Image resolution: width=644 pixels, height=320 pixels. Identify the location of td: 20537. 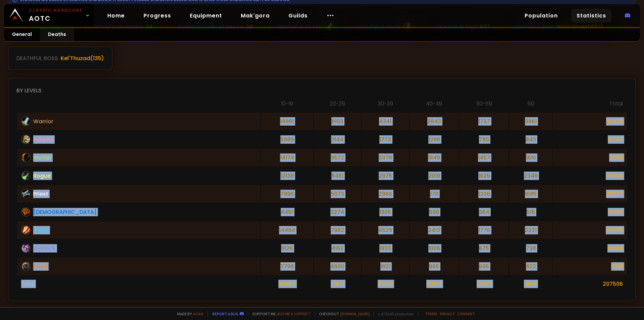
(590, 194).